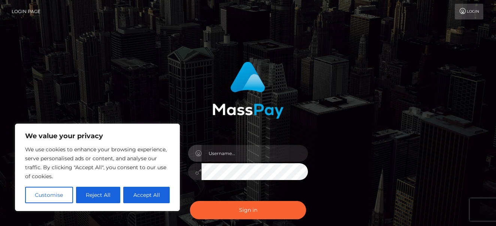 The width and height of the screenshot is (496, 226). I want to click on a: Login, so click(469, 12).